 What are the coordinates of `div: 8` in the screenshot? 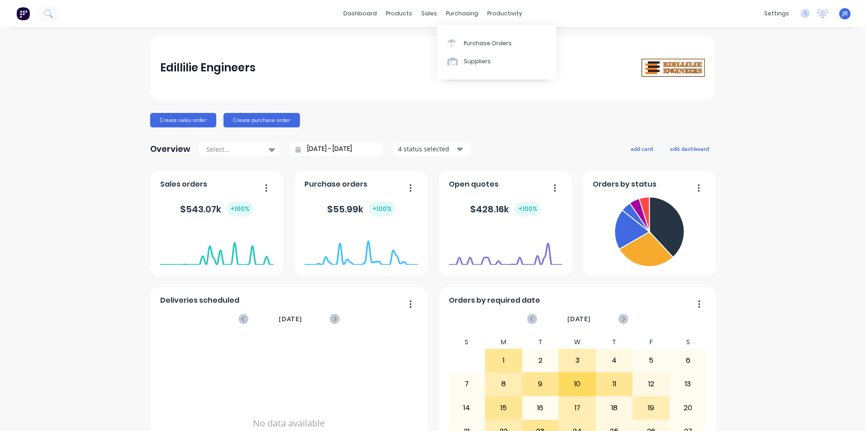 It's located at (503, 384).